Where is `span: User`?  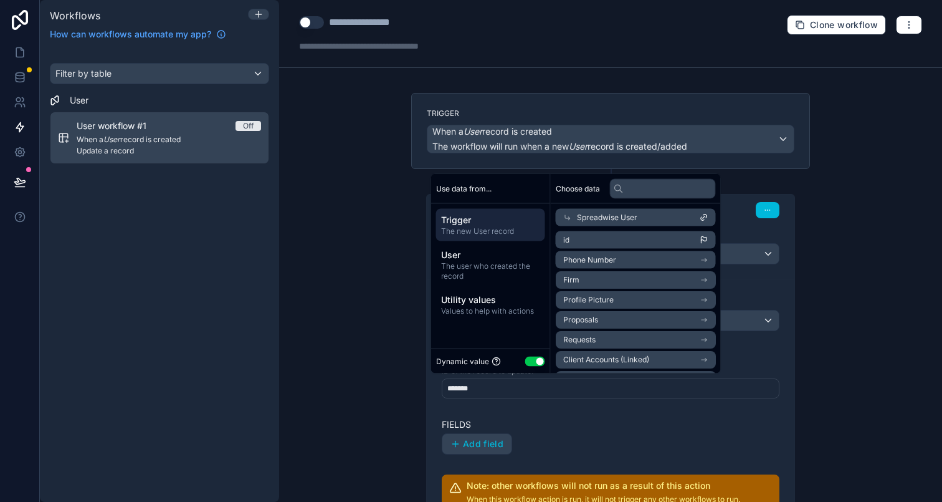
span: User is located at coordinates (490, 255).